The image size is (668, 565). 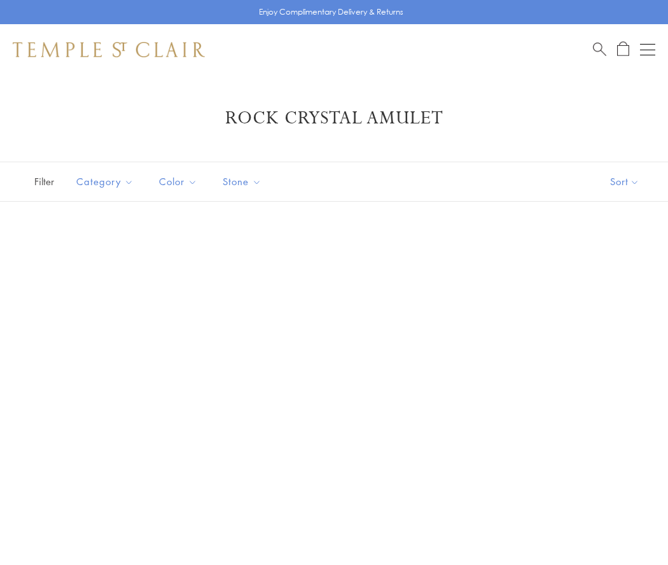 What do you see at coordinates (600, 49) in the screenshot?
I see `a: Search` at bounding box center [600, 49].